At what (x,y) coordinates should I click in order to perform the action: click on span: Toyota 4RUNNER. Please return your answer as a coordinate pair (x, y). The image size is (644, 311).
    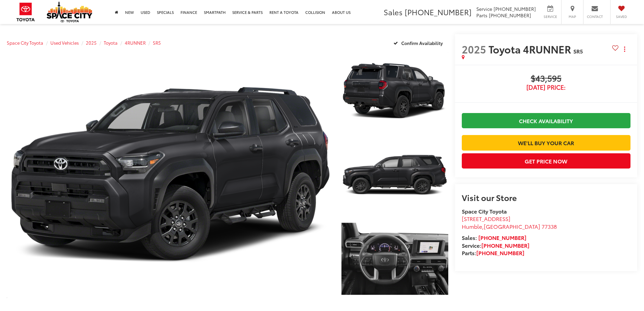
    Looking at the image, I should click on (530, 49).